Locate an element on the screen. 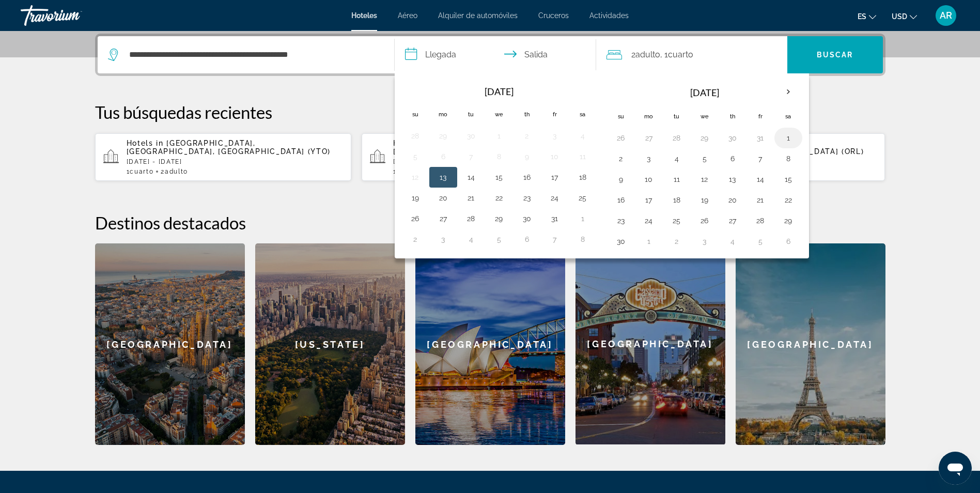 The image size is (980, 493). input: Search hotel destination is located at coordinates (253, 55).